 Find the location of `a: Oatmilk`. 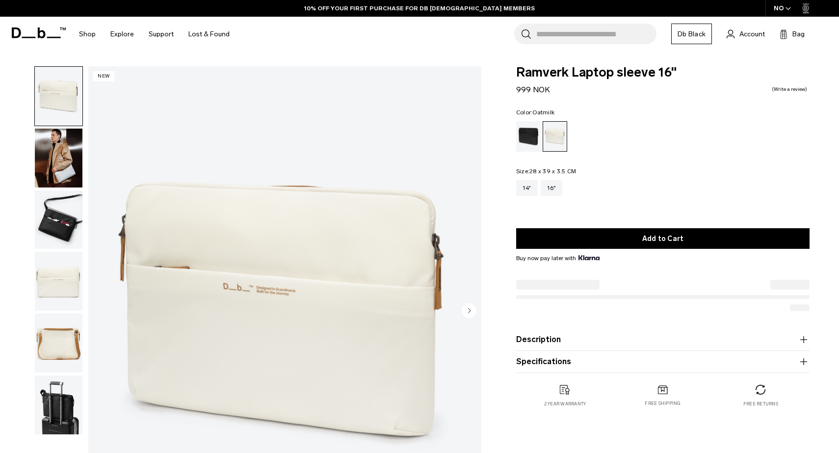

a: Oatmilk is located at coordinates (555, 136).